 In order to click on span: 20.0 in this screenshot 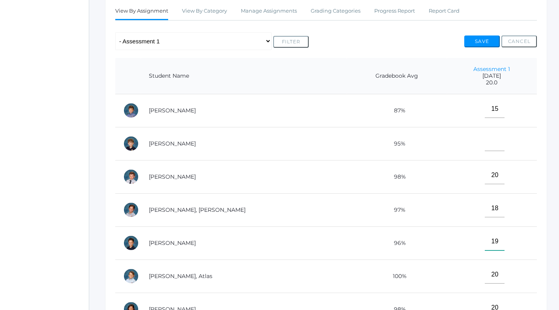, I will do `click(492, 83)`.